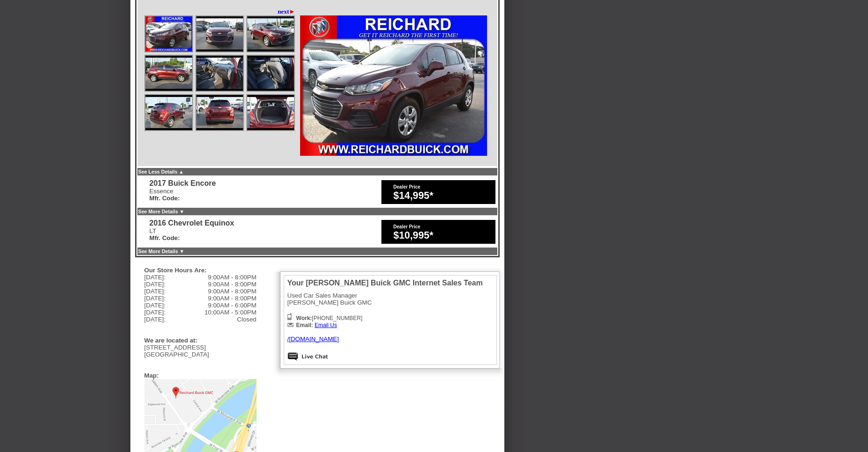 The width and height of the screenshot is (868, 452). What do you see at coordinates (230, 312) in the screenshot?
I see `span: 10:00AM - 5:00PM` at bounding box center [230, 312].